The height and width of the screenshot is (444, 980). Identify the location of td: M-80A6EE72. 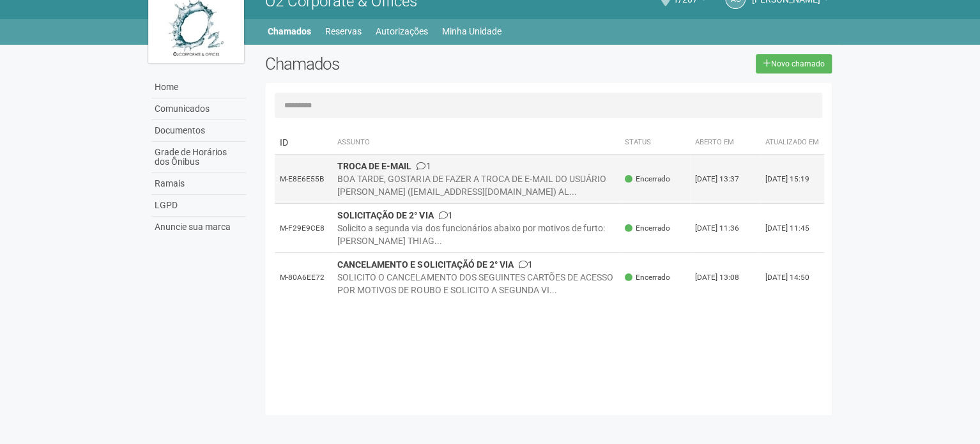
(304, 278).